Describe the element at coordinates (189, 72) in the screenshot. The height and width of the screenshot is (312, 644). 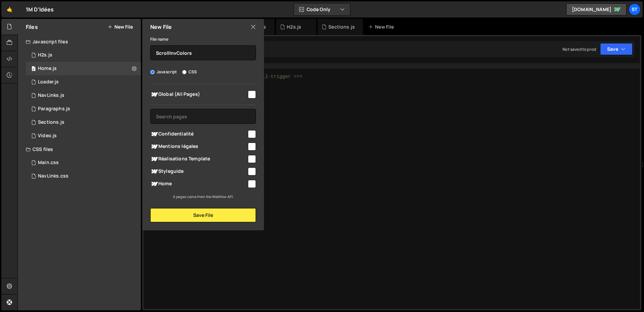
I see `label: CSS` at that location.